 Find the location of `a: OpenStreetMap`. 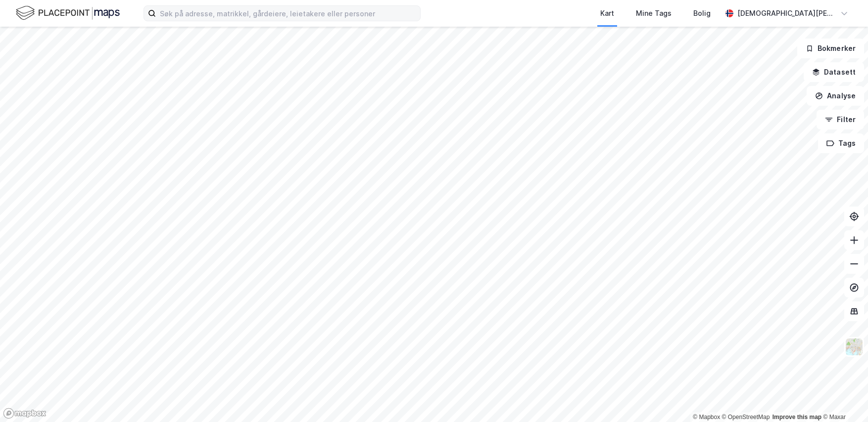

a: OpenStreetMap is located at coordinates (746, 417).